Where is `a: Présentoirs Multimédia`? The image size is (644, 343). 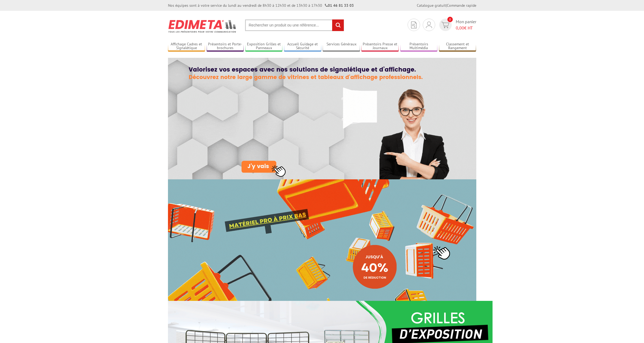
a: Présentoirs Multimédia is located at coordinates (419, 46).